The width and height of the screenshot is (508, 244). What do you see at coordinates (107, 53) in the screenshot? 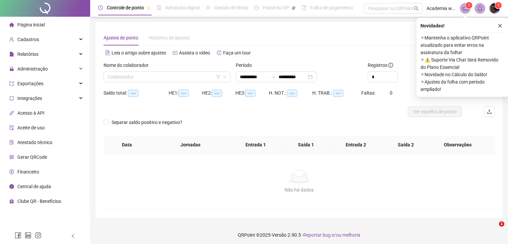
I see `span: file-text` at bounding box center [107, 53].